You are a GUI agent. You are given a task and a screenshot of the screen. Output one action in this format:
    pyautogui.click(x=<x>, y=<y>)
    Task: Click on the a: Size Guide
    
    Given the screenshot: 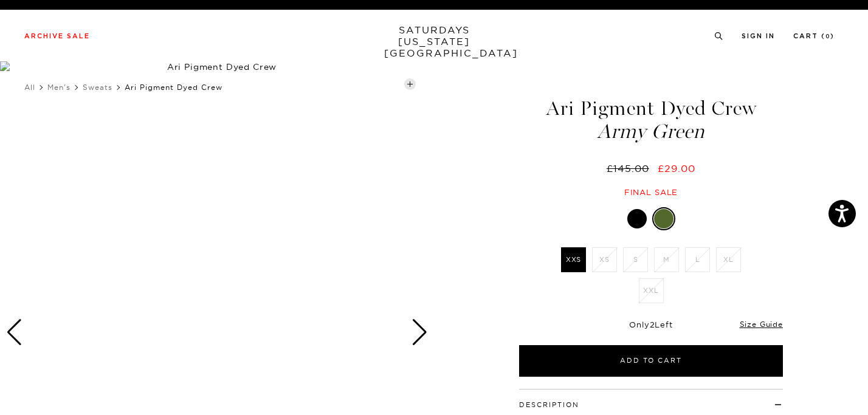 What is the action you would take?
    pyautogui.click(x=761, y=324)
    